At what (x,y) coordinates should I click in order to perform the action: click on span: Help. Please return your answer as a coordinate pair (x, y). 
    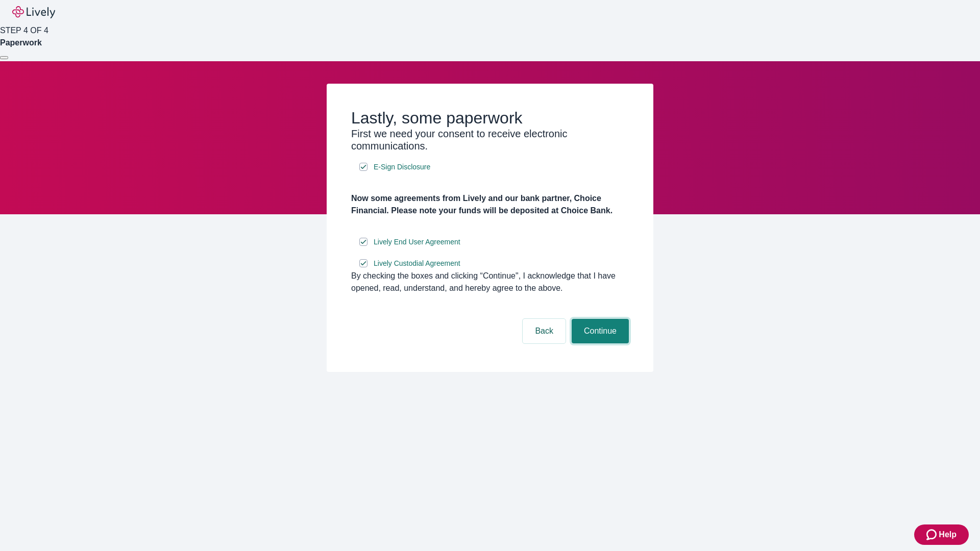
    Looking at the image, I should click on (947, 535).